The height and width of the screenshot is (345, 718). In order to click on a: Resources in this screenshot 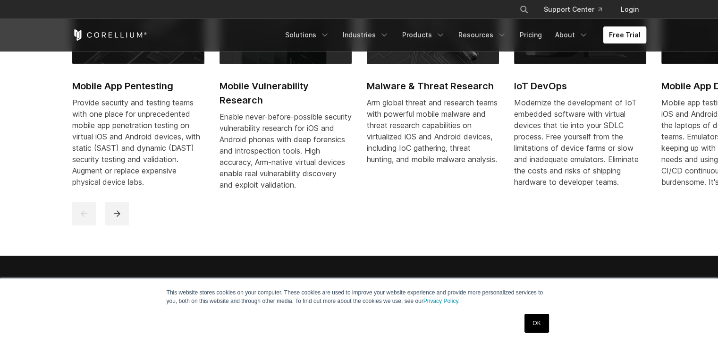, I will do `click(483, 35)`.